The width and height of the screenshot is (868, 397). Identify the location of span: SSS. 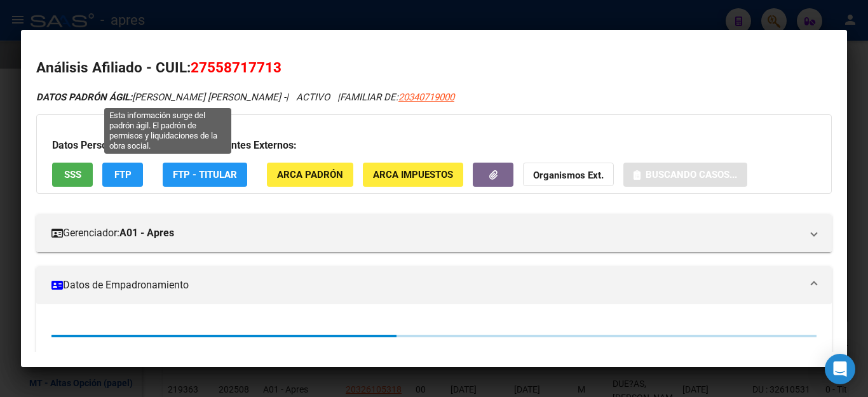
(72, 175).